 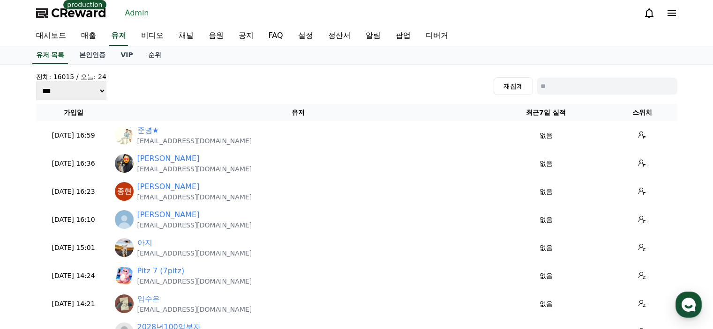 What do you see at coordinates (124, 276) in the screenshot?
I see `img: https://cdn.creward.net/profile/user/YY08Aug 13, 2025142601_8e4666cd53ed36b4d82c3e17f0b7e898ba0a3...` at bounding box center [124, 276].